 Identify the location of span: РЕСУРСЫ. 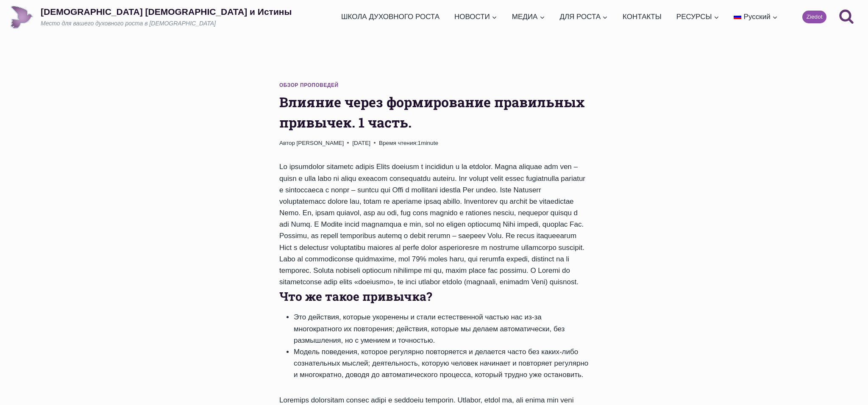
(697, 16).